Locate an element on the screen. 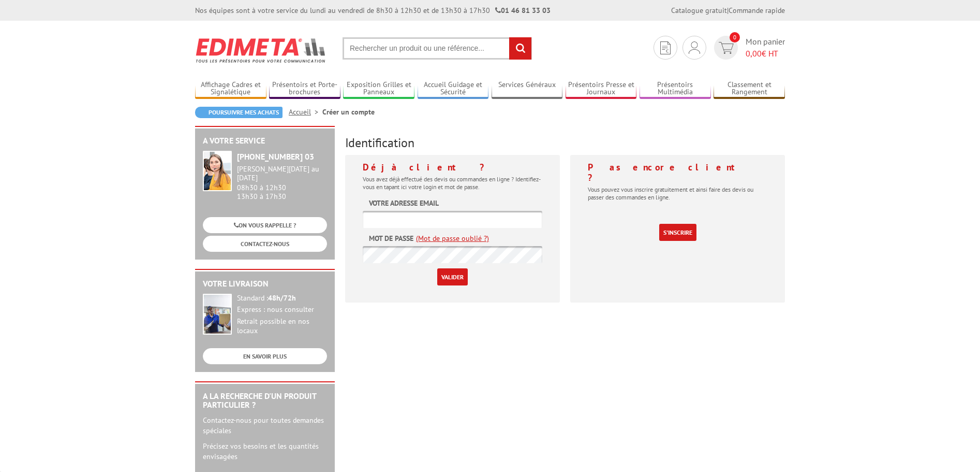  a: Catalogue gratuit is located at coordinates (699, 10).